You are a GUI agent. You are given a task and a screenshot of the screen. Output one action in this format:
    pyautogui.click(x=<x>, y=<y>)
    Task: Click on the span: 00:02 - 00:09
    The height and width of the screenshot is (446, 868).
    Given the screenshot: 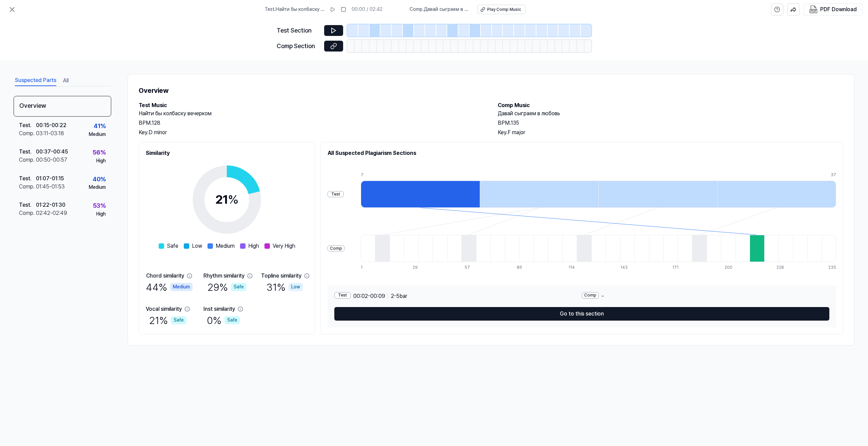 What is the action you would take?
    pyautogui.click(x=369, y=296)
    